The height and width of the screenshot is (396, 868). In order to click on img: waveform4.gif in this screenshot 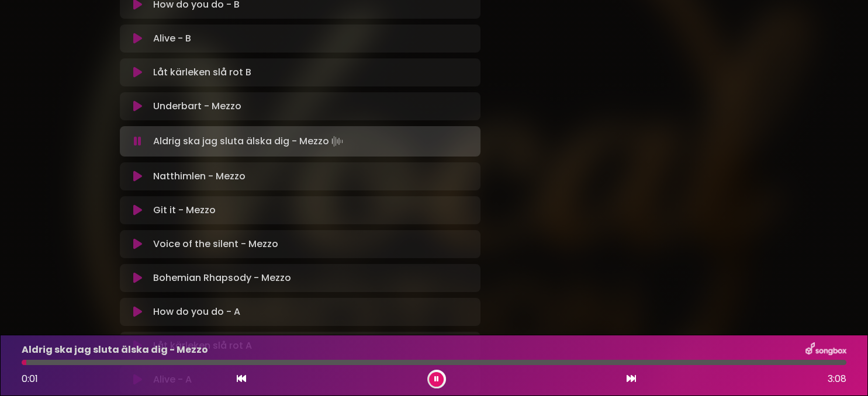, I will do `click(338, 141)`.